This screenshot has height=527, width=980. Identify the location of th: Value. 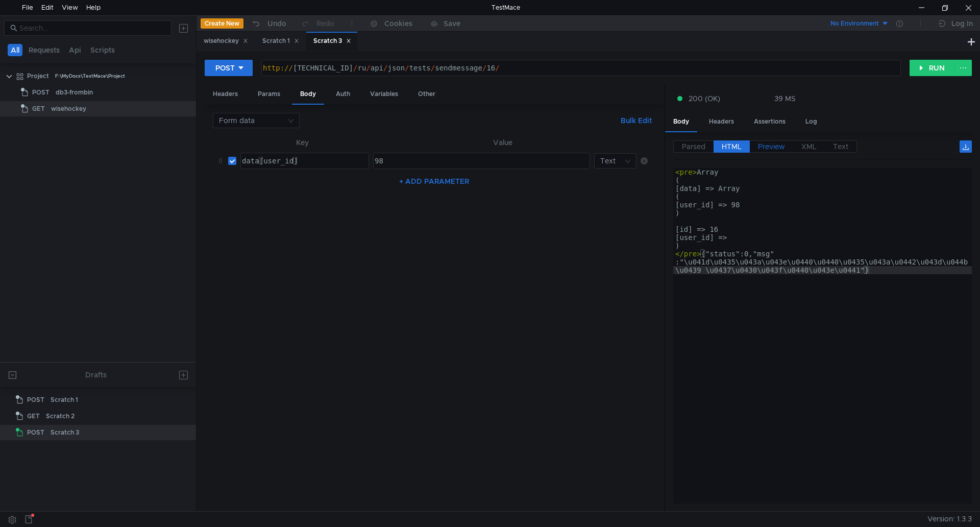
(502, 143).